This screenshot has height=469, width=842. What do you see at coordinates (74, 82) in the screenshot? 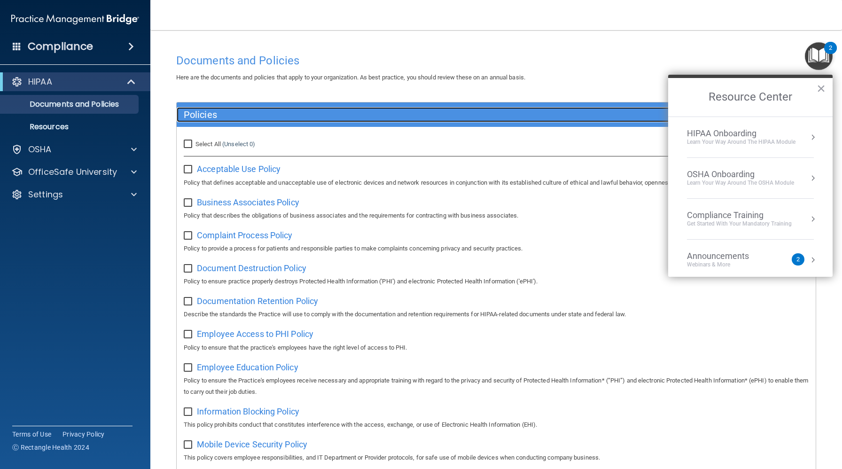
I see `a: HIPAA` at bounding box center [74, 82].